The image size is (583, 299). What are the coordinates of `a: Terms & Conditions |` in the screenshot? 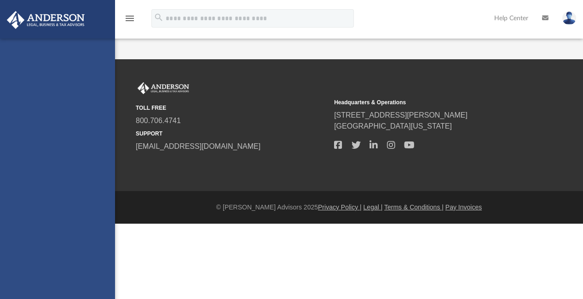 It's located at (413, 207).